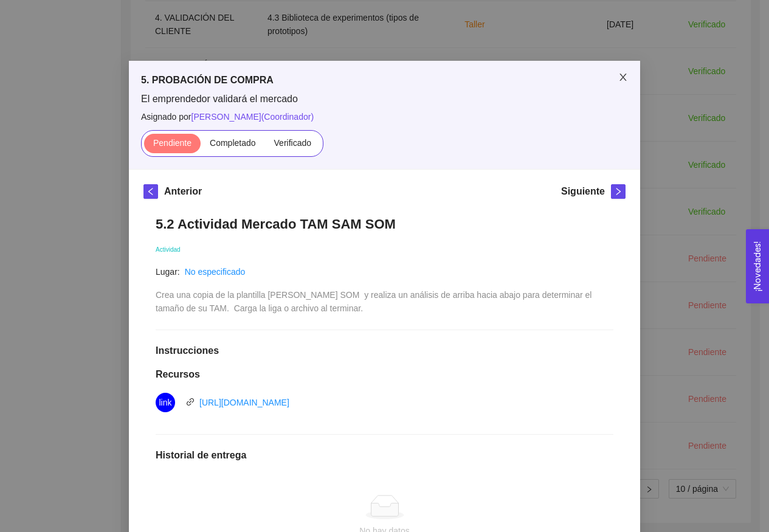 The image size is (769, 532). What do you see at coordinates (384, 99) in the screenshot?
I see `span: El emprendedor validará el mercado` at bounding box center [384, 99].